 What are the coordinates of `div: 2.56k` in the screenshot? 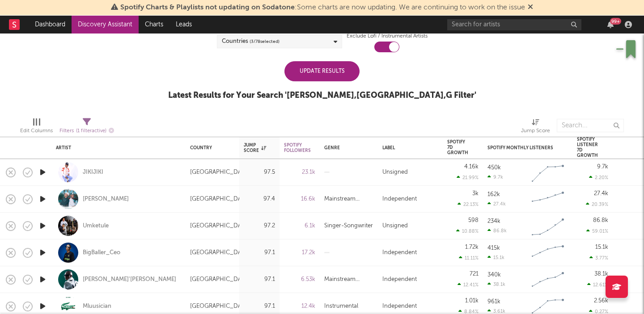 It's located at (601, 301).